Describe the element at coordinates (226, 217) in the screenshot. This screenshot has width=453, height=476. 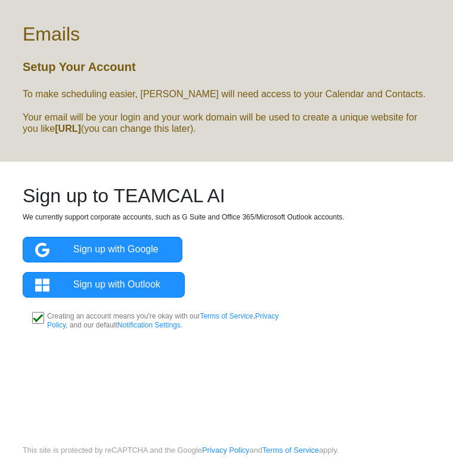
I see `p: We currently support corporate accounts, such as G Suite and Office 365/Microsoft Outlook accounts.` at that location.